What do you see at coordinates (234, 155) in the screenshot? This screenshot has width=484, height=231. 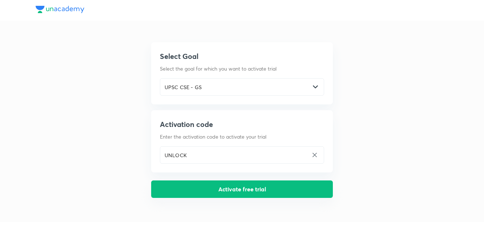 I see `input: Enter activation code` at bounding box center [234, 155].